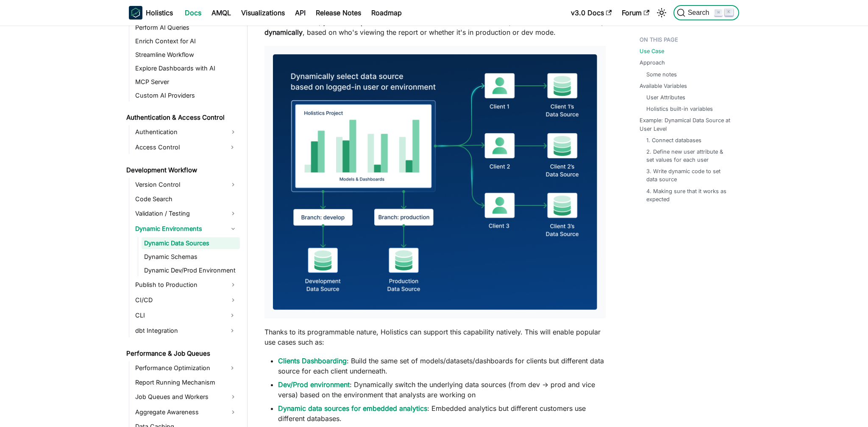 This screenshot has width=868, height=427. I want to click on a: Visualizations, so click(263, 12).